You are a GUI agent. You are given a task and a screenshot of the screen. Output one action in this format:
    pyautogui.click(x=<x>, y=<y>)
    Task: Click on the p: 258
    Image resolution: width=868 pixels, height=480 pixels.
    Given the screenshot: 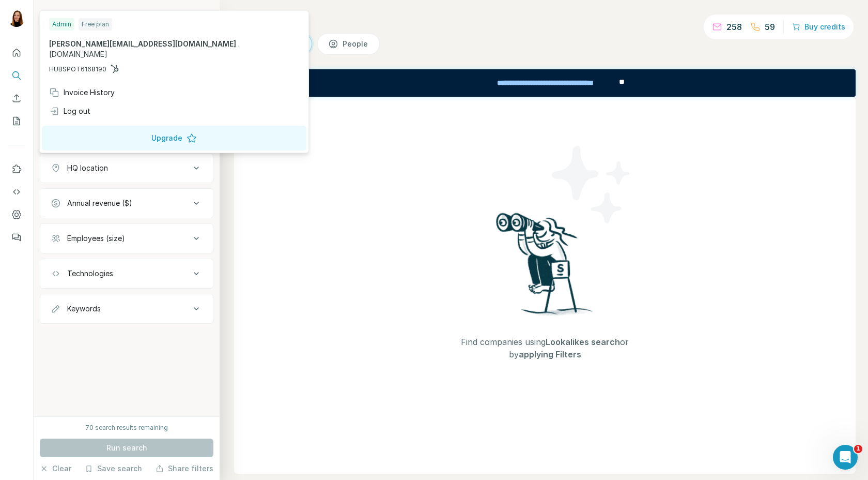 What is the action you would take?
    pyautogui.click(x=734, y=27)
    